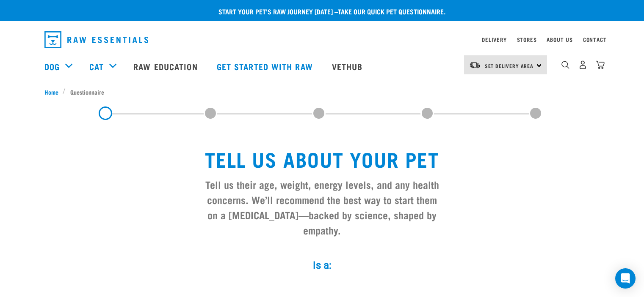 Image resolution: width=644 pixels, height=297 pixels. What do you see at coordinates (509, 66) in the screenshot?
I see `span: Set Delivery Area` at bounding box center [509, 66].